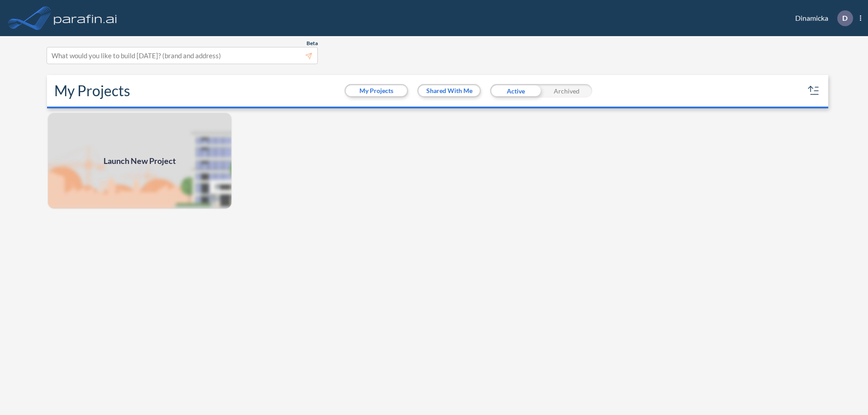 The height and width of the screenshot is (415, 868). What do you see at coordinates (312, 44) in the screenshot?
I see `span: Beta` at bounding box center [312, 44].